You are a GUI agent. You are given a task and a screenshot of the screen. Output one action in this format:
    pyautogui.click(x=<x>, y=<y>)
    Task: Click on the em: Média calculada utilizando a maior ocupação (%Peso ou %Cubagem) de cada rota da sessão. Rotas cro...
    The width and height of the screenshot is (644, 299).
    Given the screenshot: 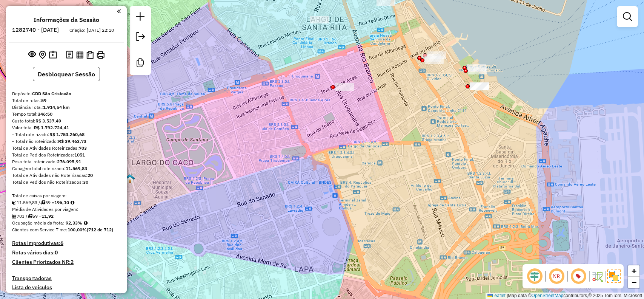 What is the action you would take?
    pyautogui.click(x=86, y=223)
    